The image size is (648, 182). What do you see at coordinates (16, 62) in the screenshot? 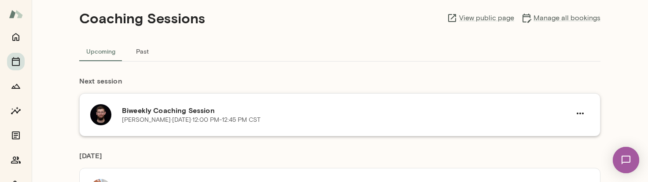
I see `button: Sessions` at bounding box center [16, 62].